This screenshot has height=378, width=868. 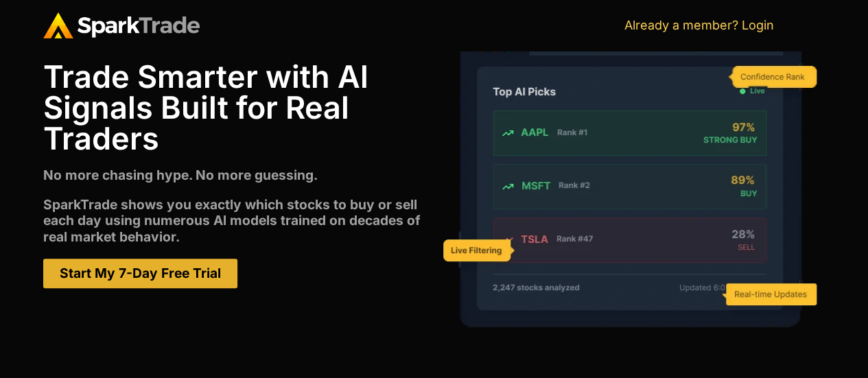 What do you see at coordinates (239, 175) in the screenshot?
I see `p: No more chasing hype. No more guessing.` at bounding box center [239, 175].